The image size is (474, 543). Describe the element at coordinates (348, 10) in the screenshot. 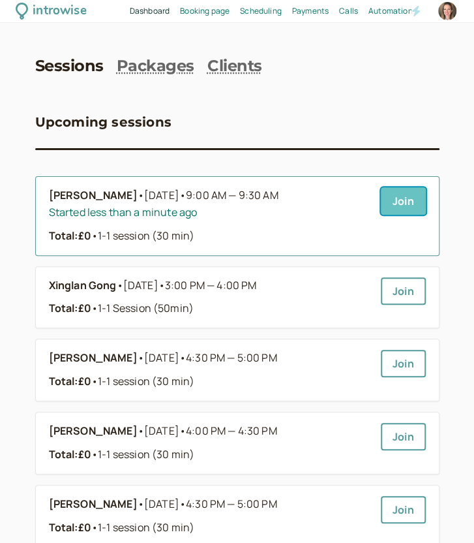

I see `a: Calls` at that location.